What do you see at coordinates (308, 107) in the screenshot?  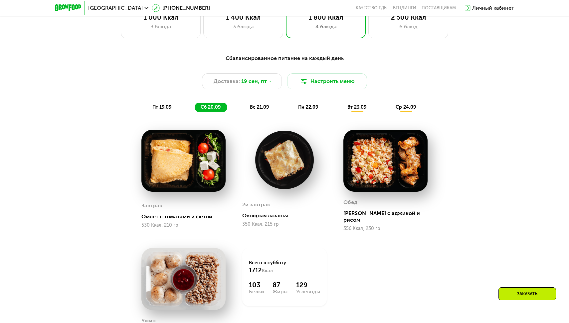 I see `span: пн 22.09` at bounding box center [308, 107].